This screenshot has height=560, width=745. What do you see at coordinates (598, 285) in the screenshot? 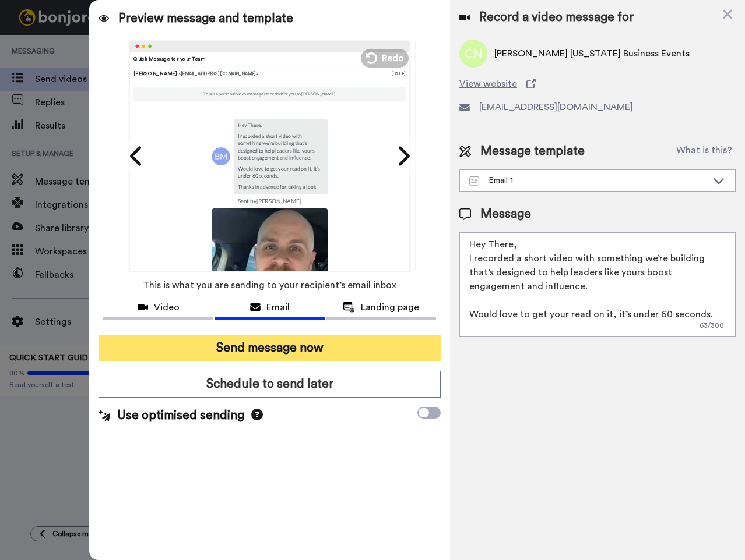
I see `textarea: Hey There, I recorded a short video with something we’re building that’s designed to help leaders...` at bounding box center [598, 285].